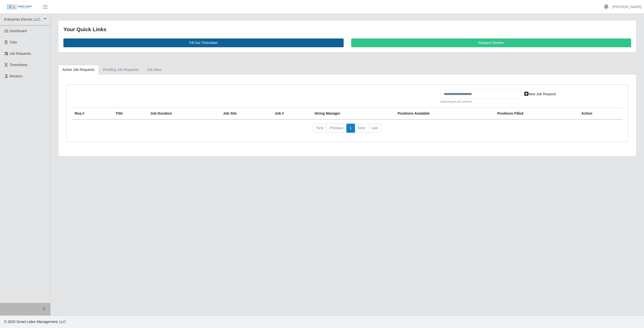  I want to click on a: New Job Request, so click(540, 94).